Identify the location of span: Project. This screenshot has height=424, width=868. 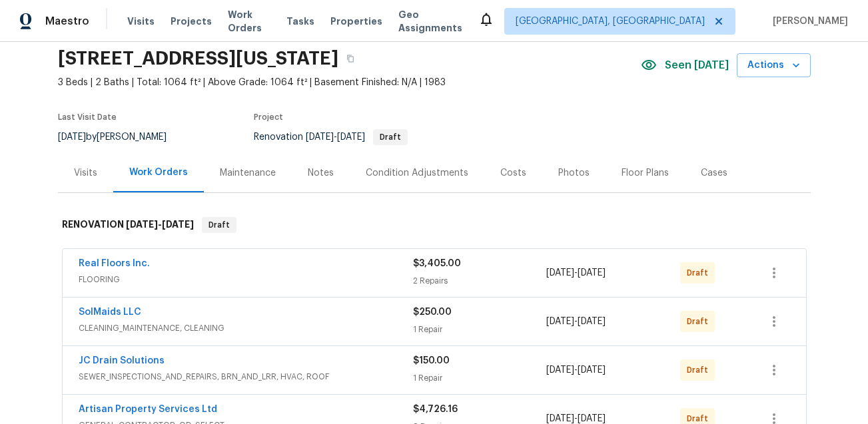
(268, 117).